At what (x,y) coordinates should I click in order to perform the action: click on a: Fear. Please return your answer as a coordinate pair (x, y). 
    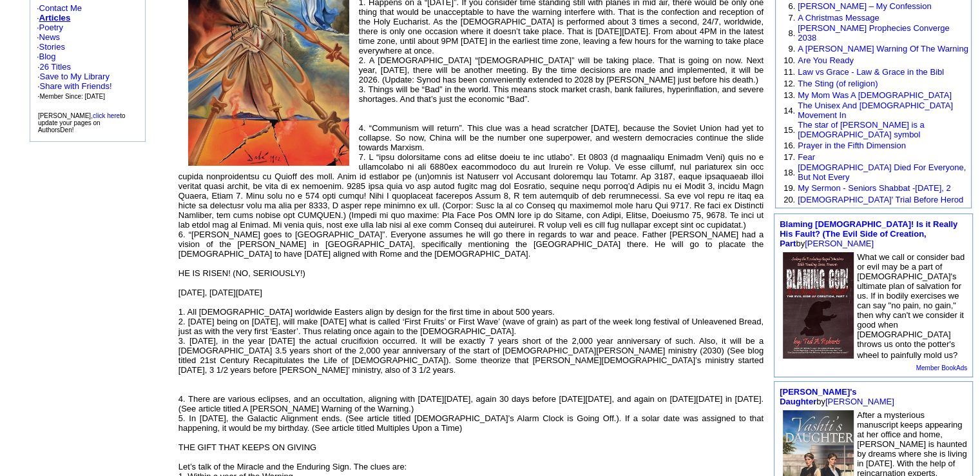
    Looking at the image, I should click on (806, 157).